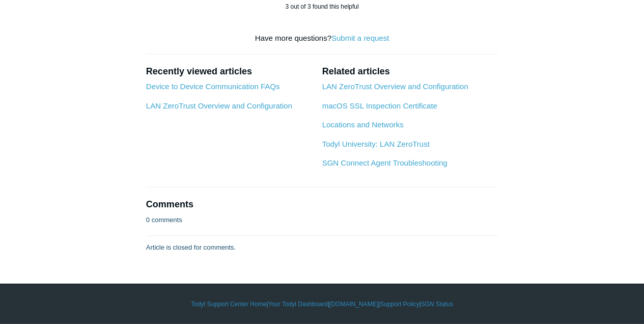 The width and height of the screenshot is (644, 324). What do you see at coordinates (379, 105) in the screenshot?
I see `a: macOS SSL Inspection Certificate` at bounding box center [379, 105].